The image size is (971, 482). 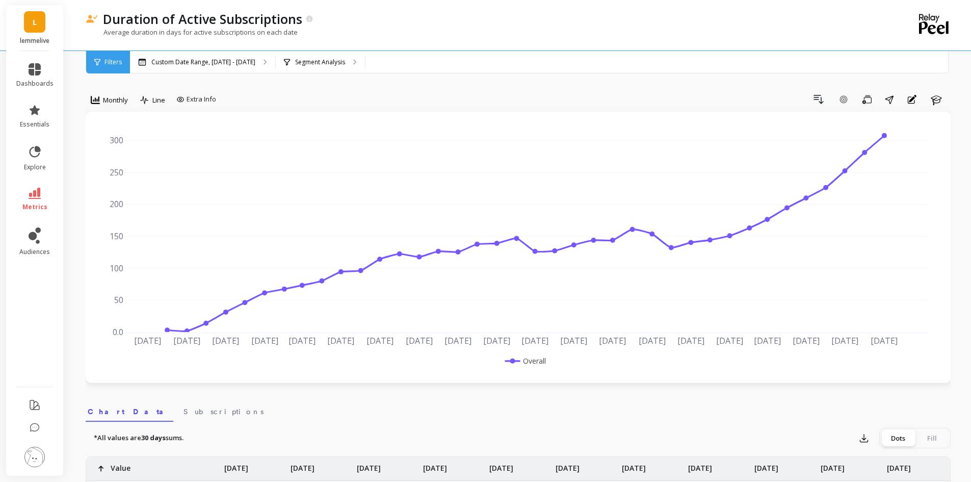 What do you see at coordinates (932, 438) in the screenshot?
I see `div: Fill` at bounding box center [932, 438].